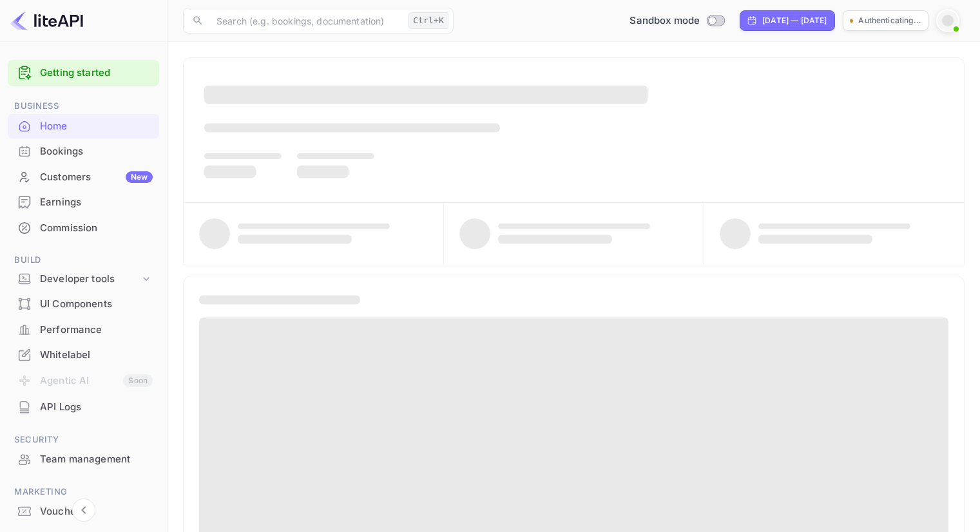  What do you see at coordinates (83, 511) in the screenshot?
I see `a: Vouchers` at bounding box center [83, 511].